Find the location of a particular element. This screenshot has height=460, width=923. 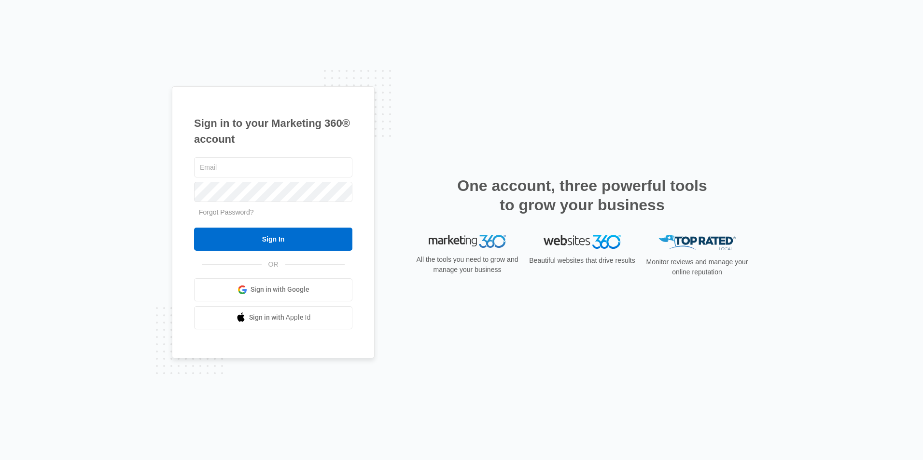

span: OR is located at coordinates (273, 265).